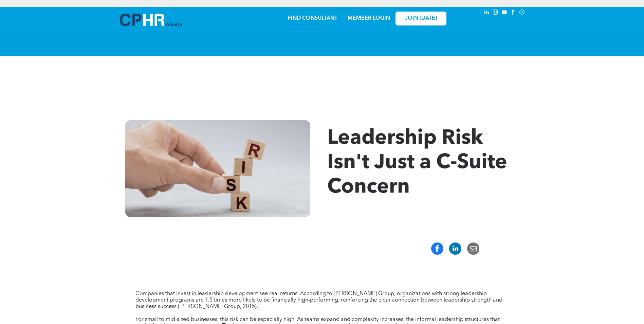  What do you see at coordinates (496, 13) in the screenshot?
I see `a: instagram` at bounding box center [496, 13].